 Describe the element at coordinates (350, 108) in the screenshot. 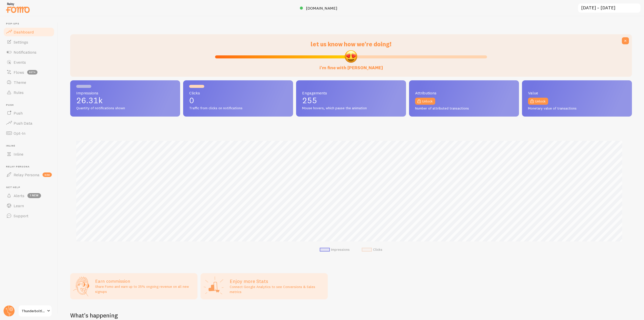

I see `span: Mouse hovers, which pause the animation` at that location.